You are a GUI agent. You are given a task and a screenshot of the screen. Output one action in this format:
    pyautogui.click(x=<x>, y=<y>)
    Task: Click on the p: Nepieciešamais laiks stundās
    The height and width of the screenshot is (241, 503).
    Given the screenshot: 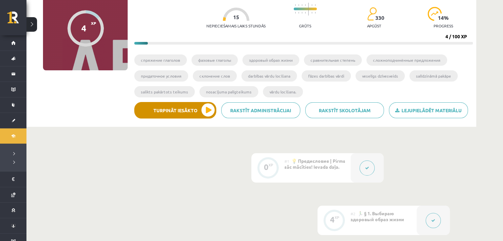 What is the action you would take?
    pyautogui.click(x=236, y=26)
    